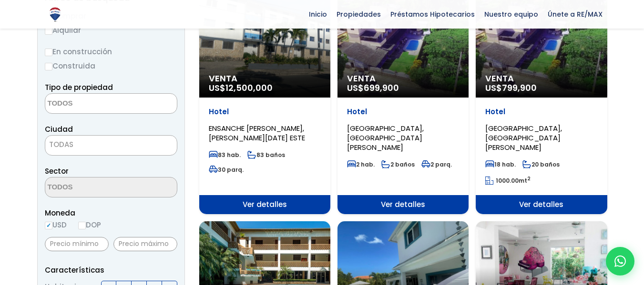 Image resolution: width=644 pixels, height=285 pixels. I want to click on span: 1000.00, so click(507, 180).